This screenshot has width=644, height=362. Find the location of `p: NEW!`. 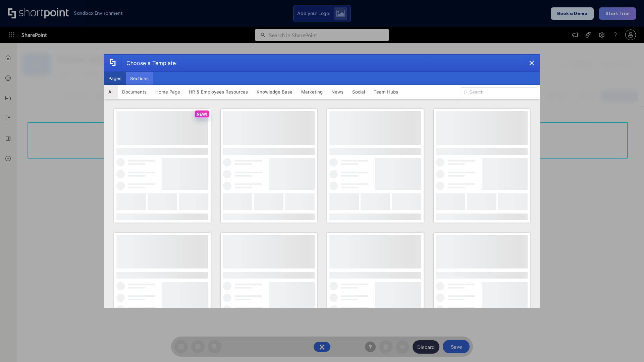

p: NEW! is located at coordinates (202, 114).